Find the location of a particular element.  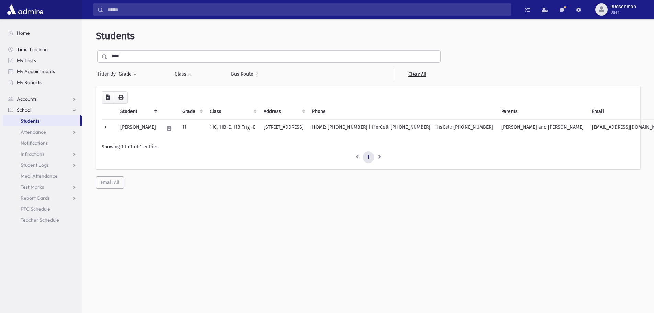

div: Showing 1 to 1 of 1 entries is located at coordinates (368, 147).